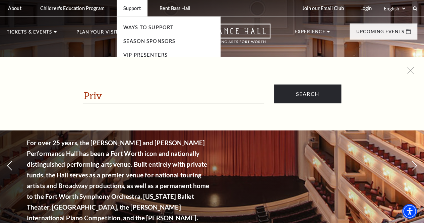 The image size is (424, 223). Describe the element at coordinates (394, 8) in the screenshot. I see `select: Select:` at that location.